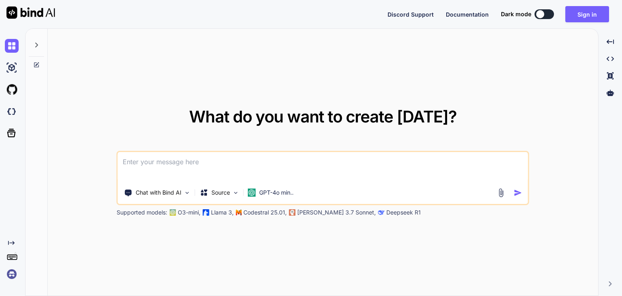  I want to click on img: chat, so click(12, 46).